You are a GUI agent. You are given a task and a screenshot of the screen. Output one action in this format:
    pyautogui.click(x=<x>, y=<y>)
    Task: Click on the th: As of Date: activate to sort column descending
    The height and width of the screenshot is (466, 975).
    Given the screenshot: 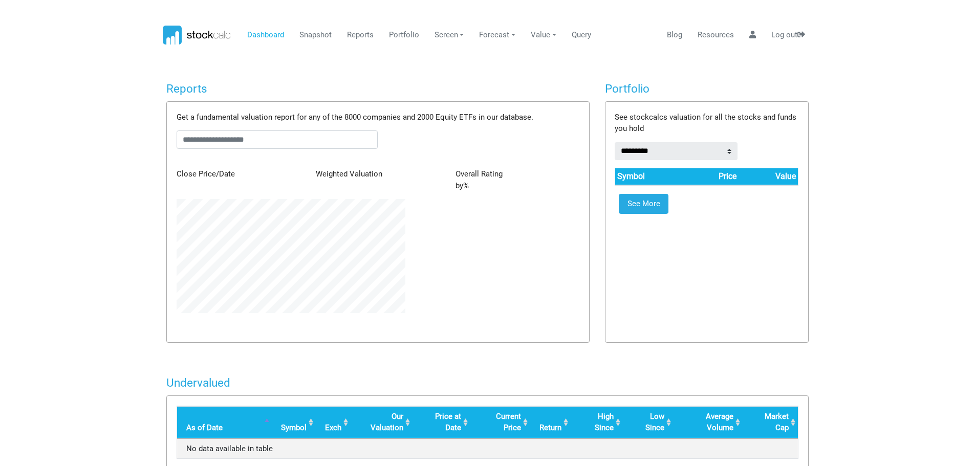 What is the action you would take?
    pyautogui.click(x=224, y=422)
    